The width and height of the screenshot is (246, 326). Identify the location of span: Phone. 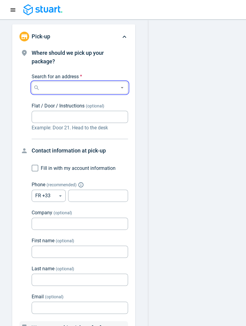
(38, 185).